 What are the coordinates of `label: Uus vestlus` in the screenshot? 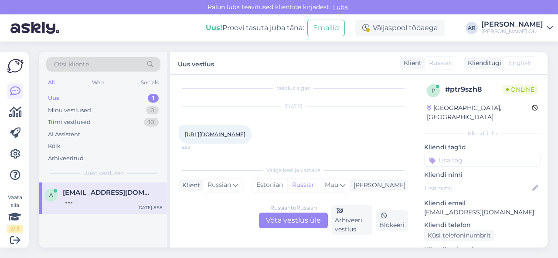 It's located at (196, 63).